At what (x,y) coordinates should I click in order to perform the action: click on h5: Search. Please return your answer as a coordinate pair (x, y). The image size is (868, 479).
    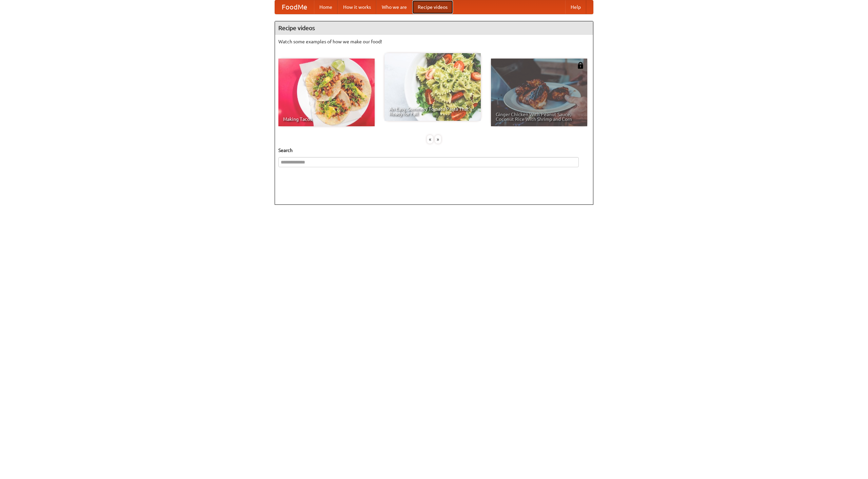
    Looking at the image, I should click on (434, 150).